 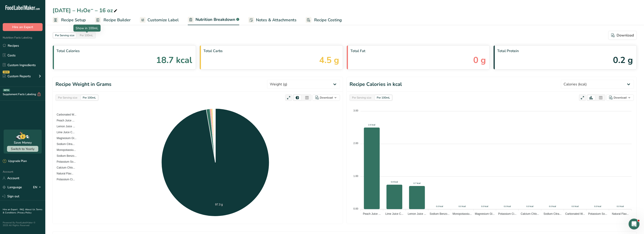 I want to click on span: Lemon Juice ..., so click(x=64, y=126).